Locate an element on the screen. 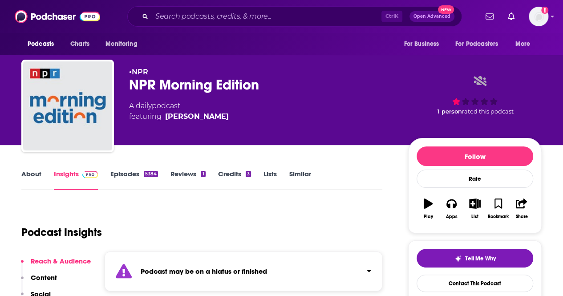 The height and width of the screenshot is (296, 563). span: 1 person is located at coordinates (449, 111).